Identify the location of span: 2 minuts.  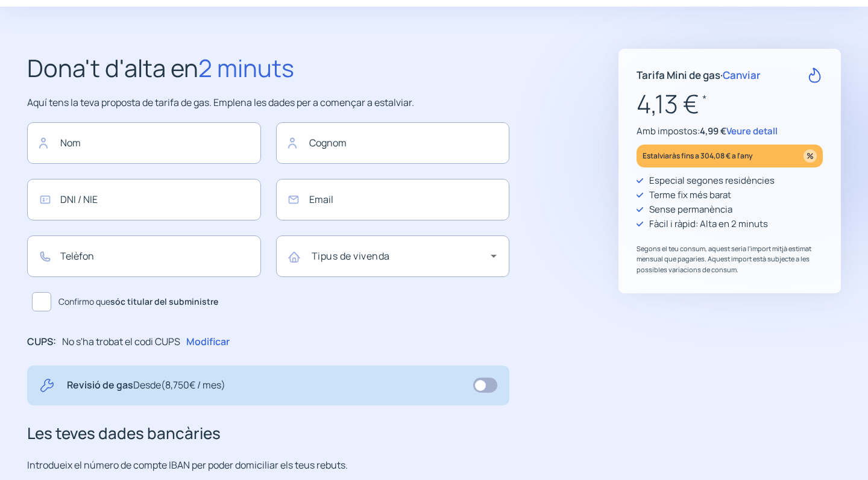
(246, 68).